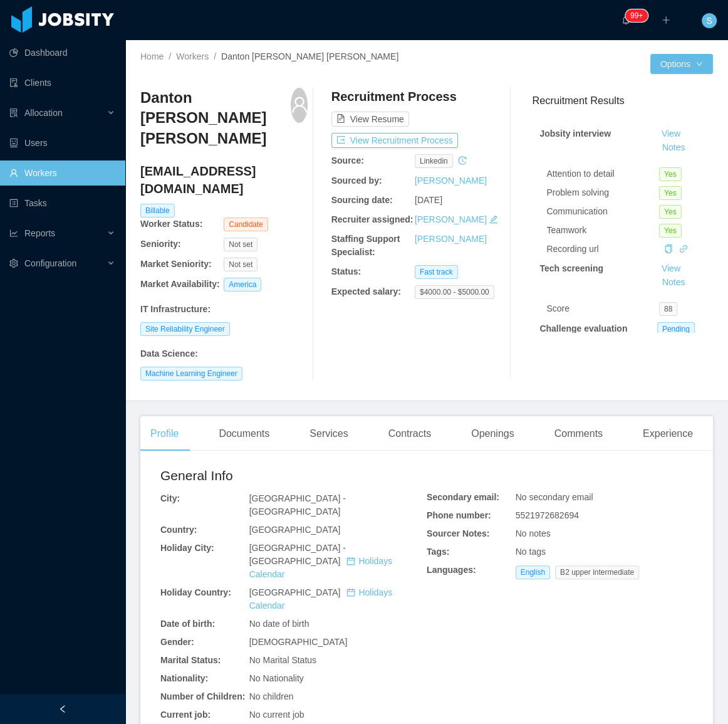 This screenshot has width=728, height=724. What do you see at coordinates (176, 264) in the screenshot?
I see `b: Market Seniority:` at bounding box center [176, 264].